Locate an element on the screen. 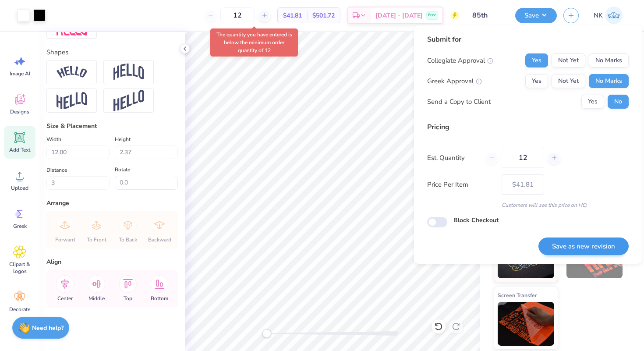 This screenshot has height=351, width=644. span: Clipart & logos is located at coordinates (20, 268).